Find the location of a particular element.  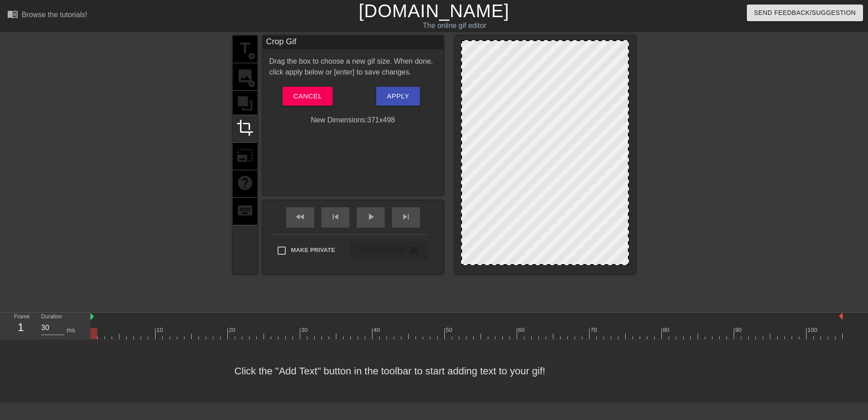

div: 70 is located at coordinates (595, 331).